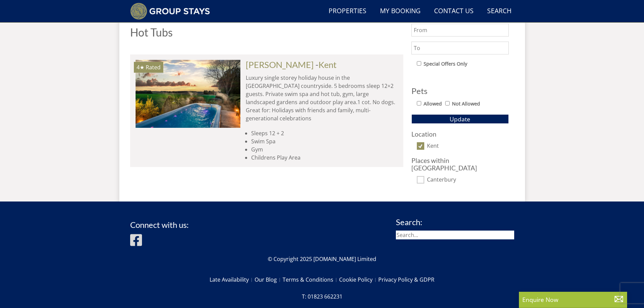  What do you see at coordinates (153, 67) in the screenshot?
I see `span: Rated` at bounding box center [153, 67].